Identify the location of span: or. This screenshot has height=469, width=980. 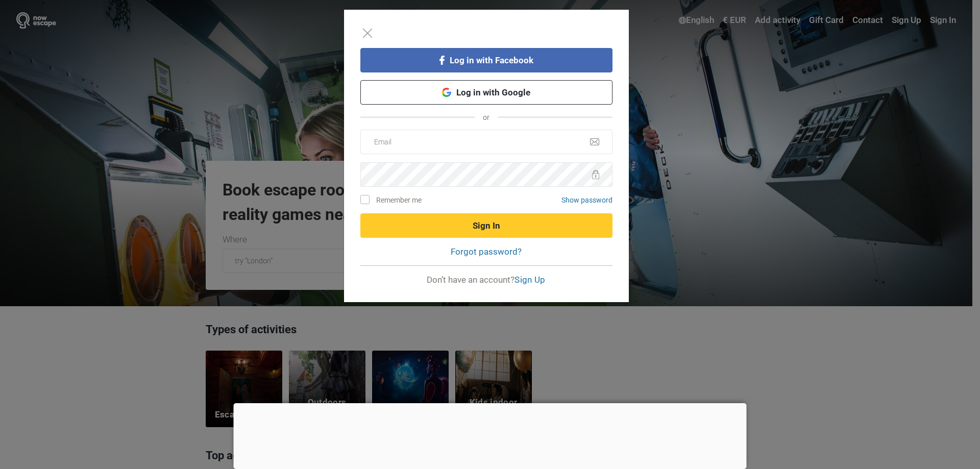
(486, 117).